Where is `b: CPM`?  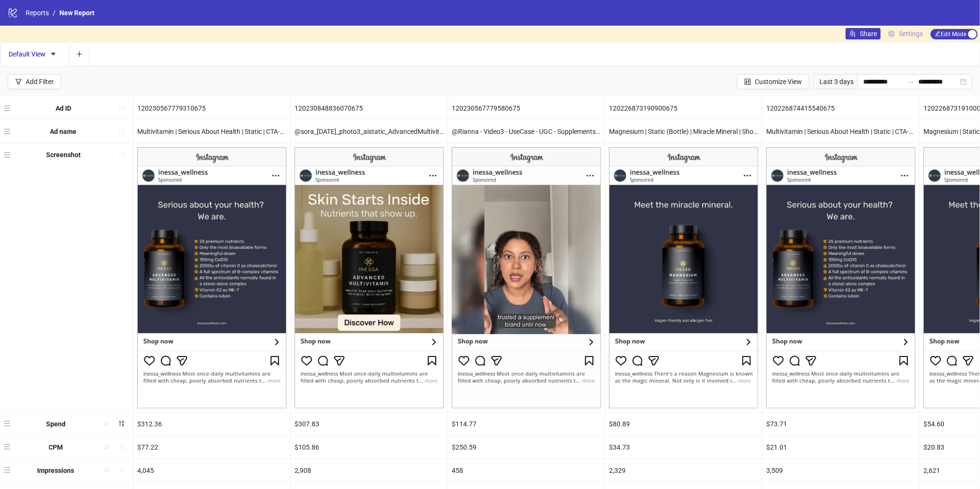
b: CPM is located at coordinates (56, 448).